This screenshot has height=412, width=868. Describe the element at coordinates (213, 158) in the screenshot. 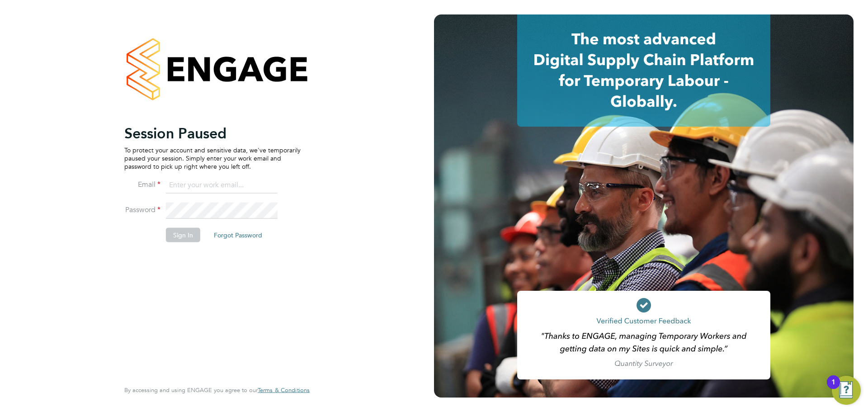

I see `p: To protect your account and sensitive data, we've temporarily paused your session. Simply enter y...` at that location.